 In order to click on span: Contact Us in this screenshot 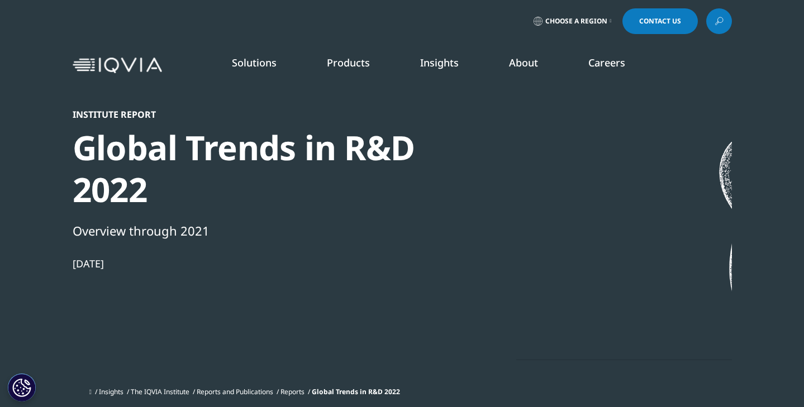, I will do `click(660, 21)`.